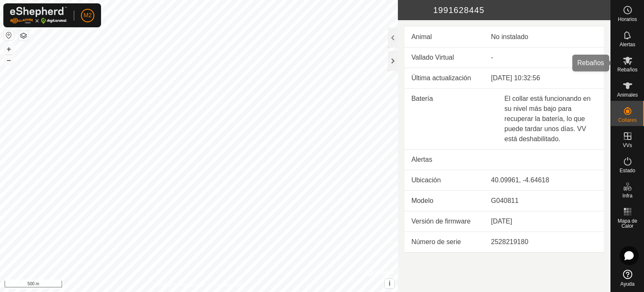 The image size is (644, 292). What do you see at coordinates (179, 285) in the screenshot?
I see `a: Política de Privacidad` at bounding box center [179, 285].